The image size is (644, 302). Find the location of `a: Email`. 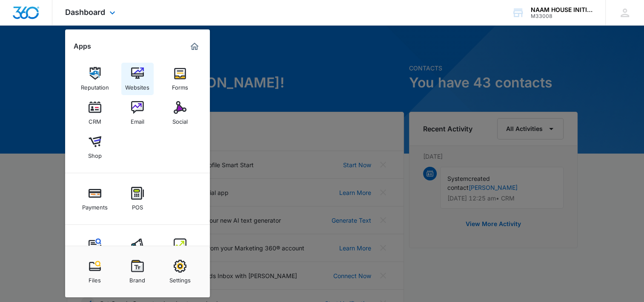

a: Email is located at coordinates (138, 113).